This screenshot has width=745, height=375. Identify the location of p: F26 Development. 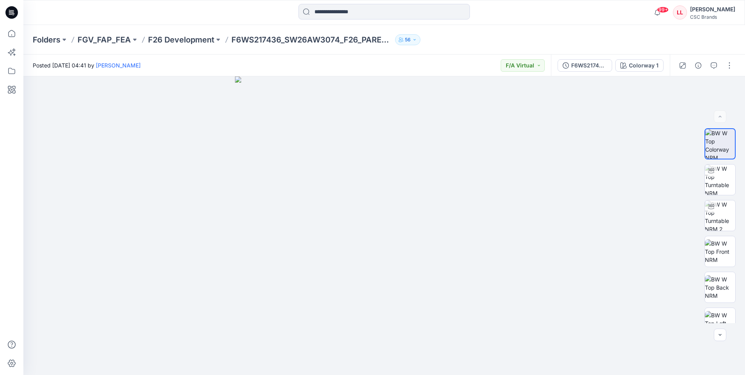
(181, 40).